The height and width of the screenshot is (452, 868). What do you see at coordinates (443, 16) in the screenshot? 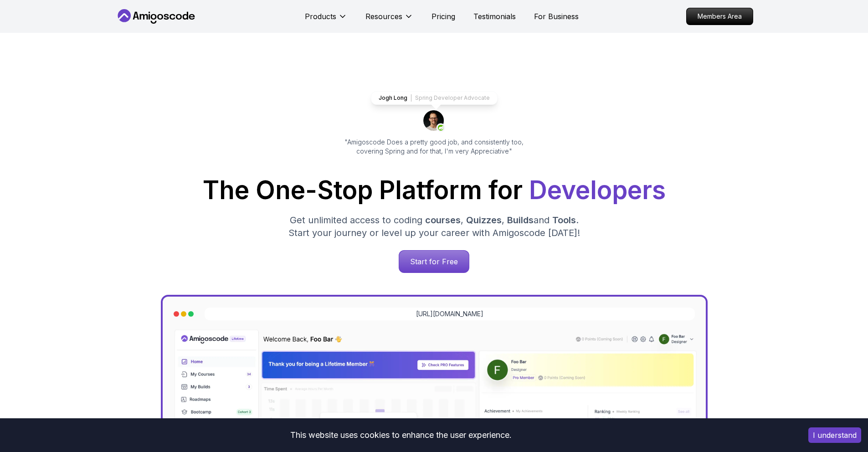
I see `a: Pricing` at bounding box center [443, 16].